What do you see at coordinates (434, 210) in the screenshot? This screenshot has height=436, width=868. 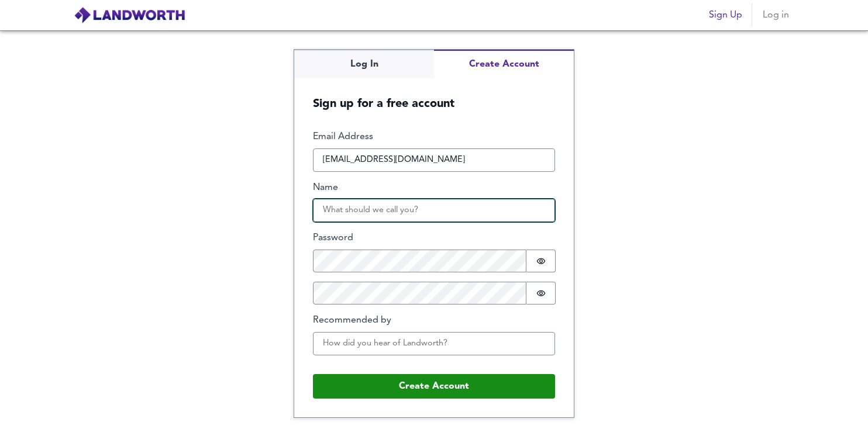 I see `input: What should we call you?` at bounding box center [434, 210].